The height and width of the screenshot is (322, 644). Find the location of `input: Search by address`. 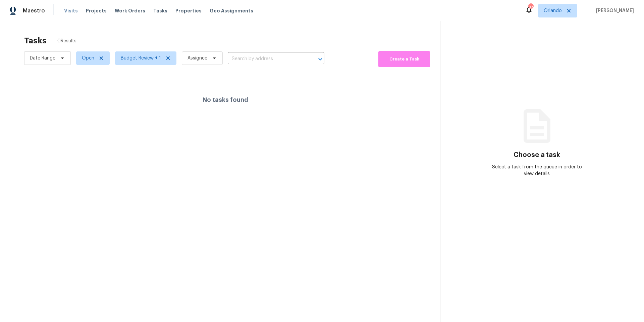

input: Search by address is located at coordinates (267, 59).